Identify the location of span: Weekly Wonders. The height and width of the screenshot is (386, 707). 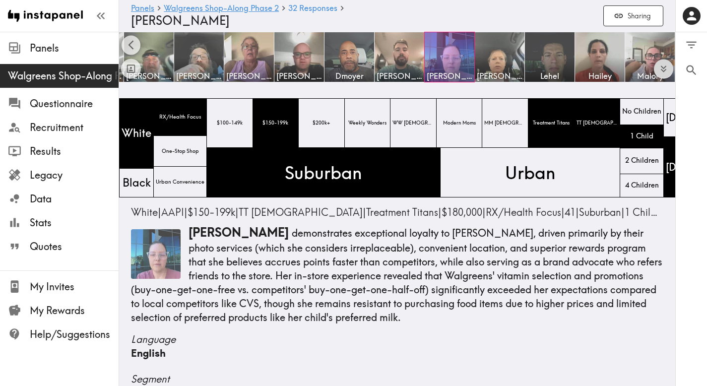
(367, 123).